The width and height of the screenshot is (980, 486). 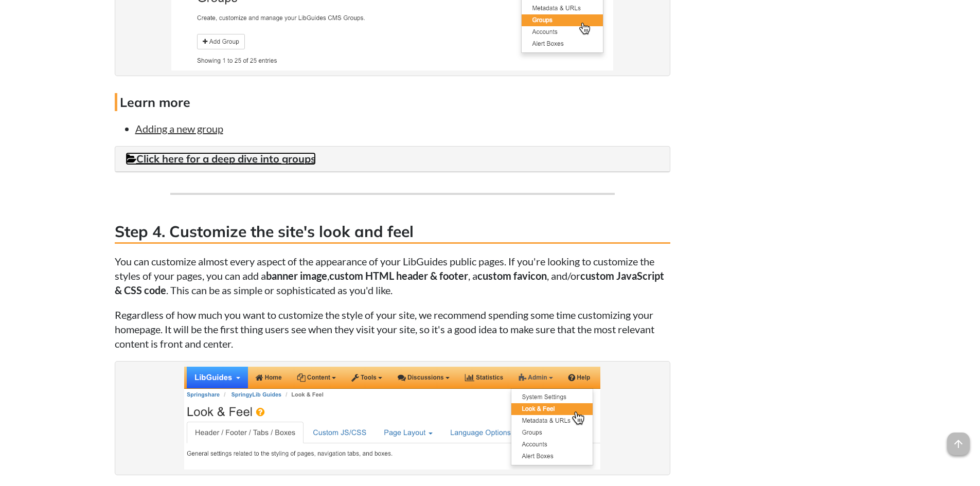 I want to click on h3: Step 4. Customize the site's look and feel, so click(x=392, y=232).